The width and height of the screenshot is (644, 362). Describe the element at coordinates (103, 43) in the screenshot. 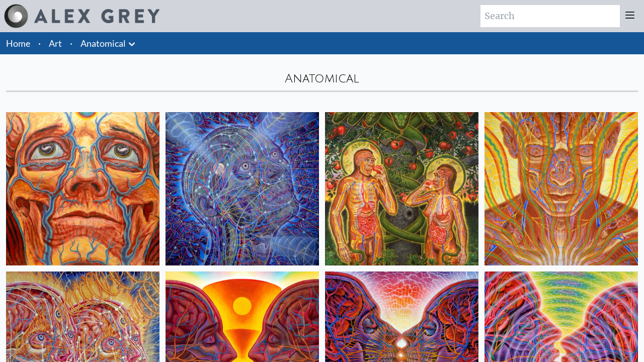

I see `a: Anatomical` at that location.